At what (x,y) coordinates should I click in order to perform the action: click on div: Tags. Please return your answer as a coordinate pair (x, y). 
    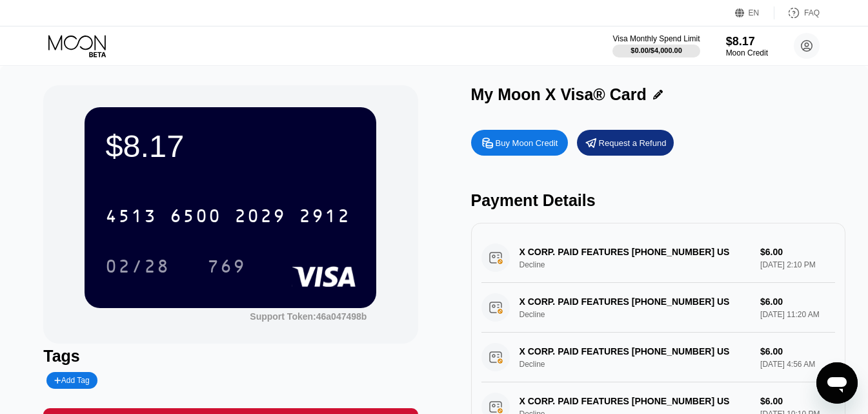
    Looking at the image, I should click on (230, 356).